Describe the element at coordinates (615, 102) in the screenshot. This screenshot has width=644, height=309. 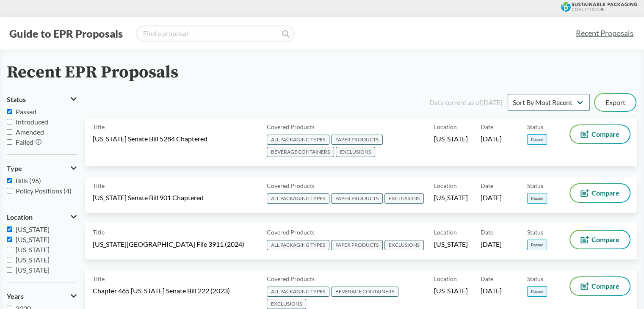
I see `button: Export` at that location.